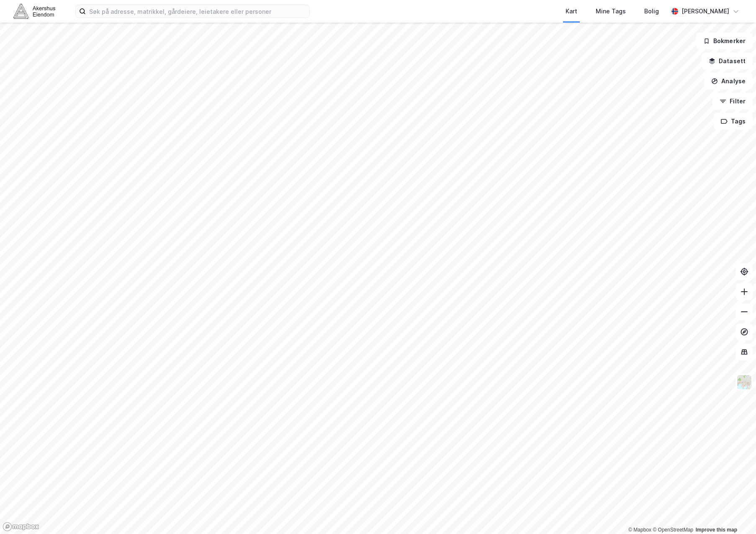 This screenshot has width=756, height=534. Describe the element at coordinates (640, 530) in the screenshot. I see `a: Mapbox` at that location.